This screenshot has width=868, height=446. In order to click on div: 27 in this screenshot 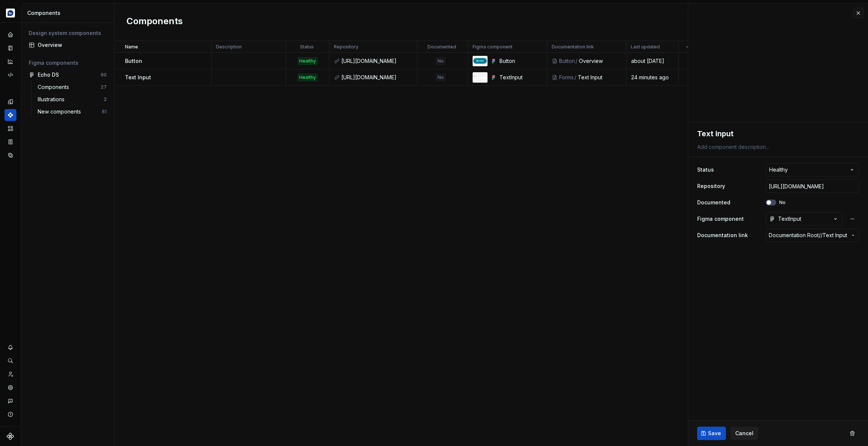, I will do `click(103, 87)`.